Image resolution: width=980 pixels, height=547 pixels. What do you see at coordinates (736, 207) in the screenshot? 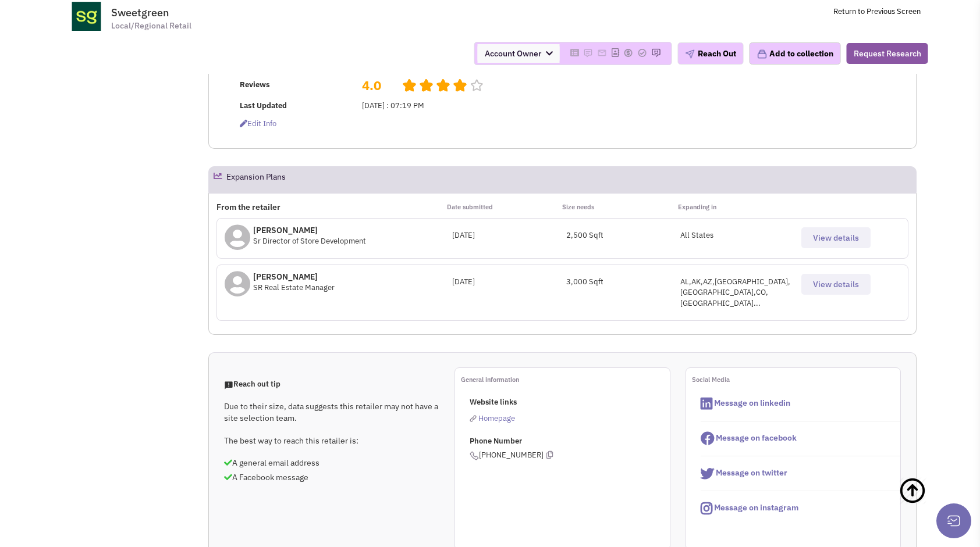
I see `p: Expanding in` at bounding box center [736, 207].